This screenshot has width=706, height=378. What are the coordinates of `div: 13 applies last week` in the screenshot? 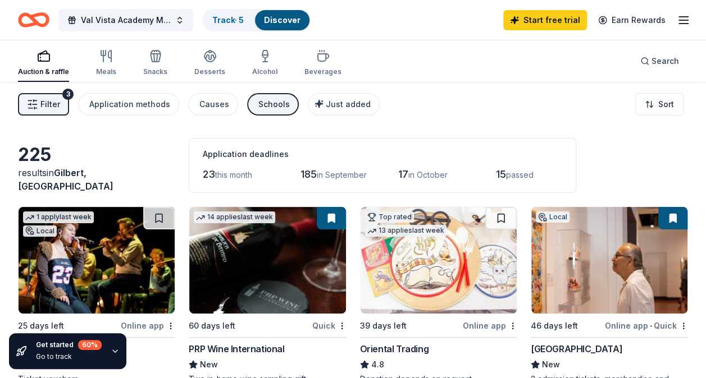 It's located at (405, 231).